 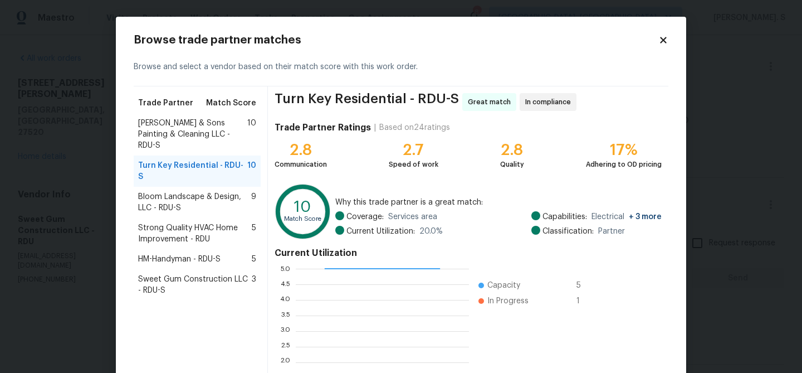 I want to click on div: Browse and select a vendor based on their match score with this work order., so click(x=401, y=67).